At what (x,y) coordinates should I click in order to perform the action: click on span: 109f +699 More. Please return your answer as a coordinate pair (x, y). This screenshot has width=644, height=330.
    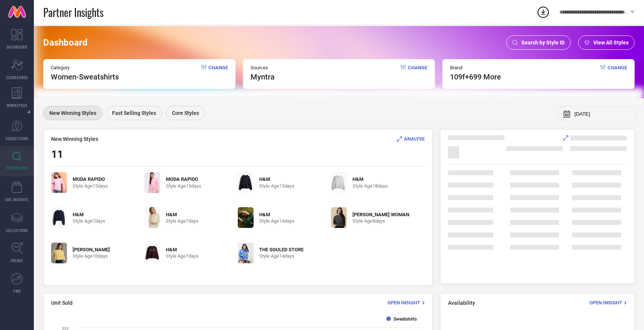
    Looking at the image, I should click on (476, 77).